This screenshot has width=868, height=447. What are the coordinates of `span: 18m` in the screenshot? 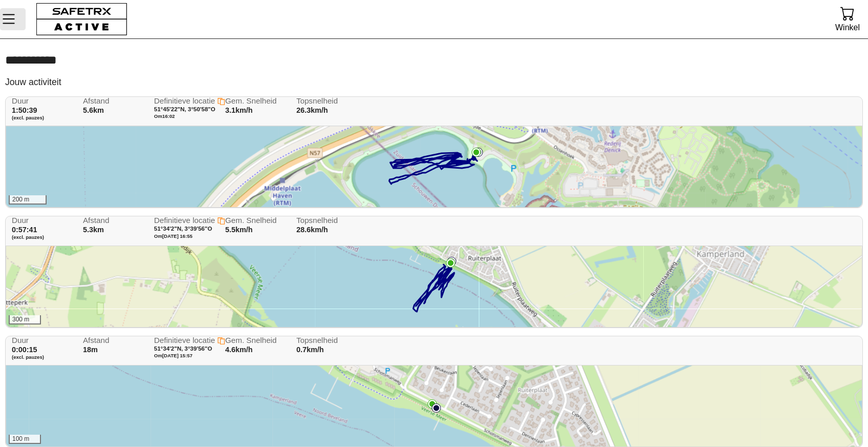 It's located at (90, 350).